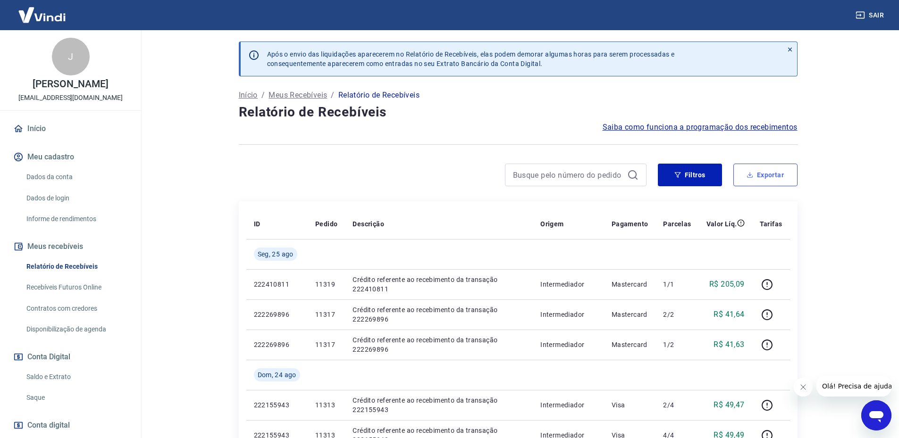 This screenshot has height=438, width=899. I want to click on p: 2/2, so click(677, 315).